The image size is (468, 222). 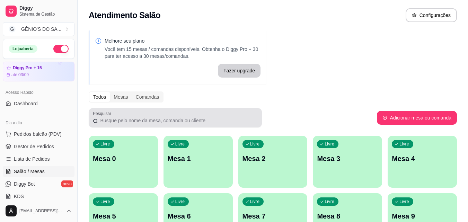 I want to click on button: Alterar Status, so click(x=61, y=49).